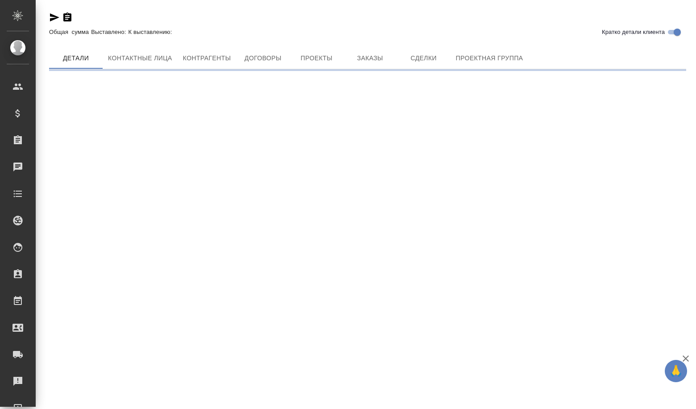 This screenshot has height=409, width=696. Describe the element at coordinates (207, 58) in the screenshot. I see `span: Контрагенты` at that location.